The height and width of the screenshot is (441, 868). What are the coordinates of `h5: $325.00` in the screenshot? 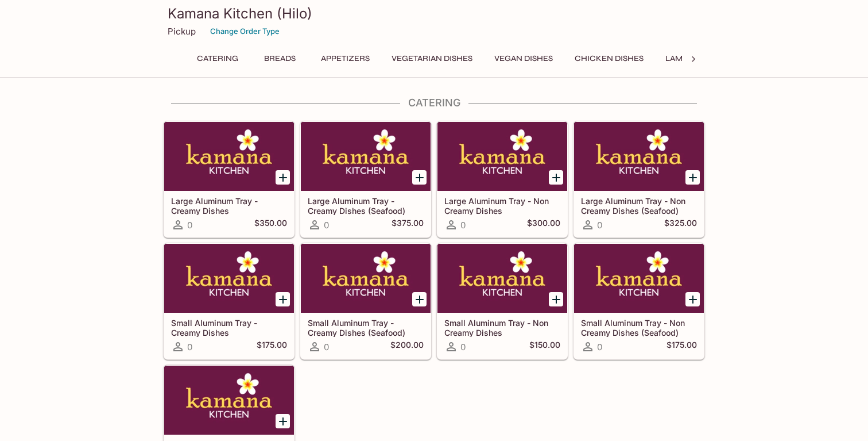 It's located at (680, 225).